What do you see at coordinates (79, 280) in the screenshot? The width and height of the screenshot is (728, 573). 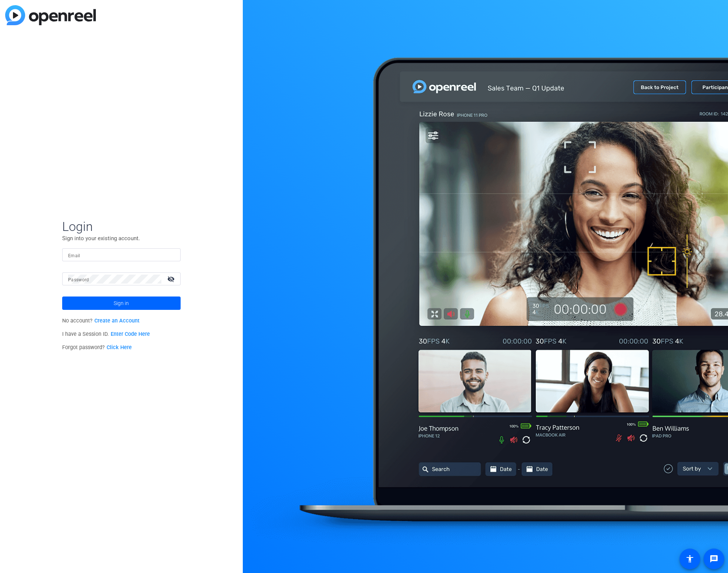 I see `mat-label: Password` at bounding box center [79, 280].